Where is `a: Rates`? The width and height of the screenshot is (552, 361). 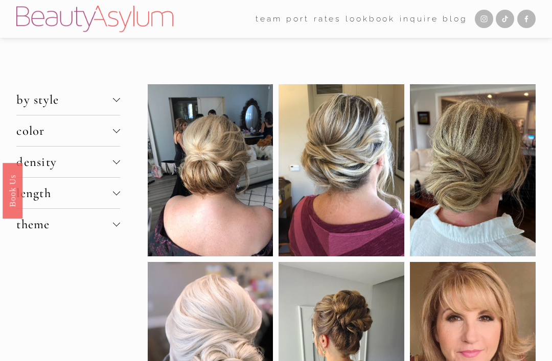
a: Rates is located at coordinates (327, 18).